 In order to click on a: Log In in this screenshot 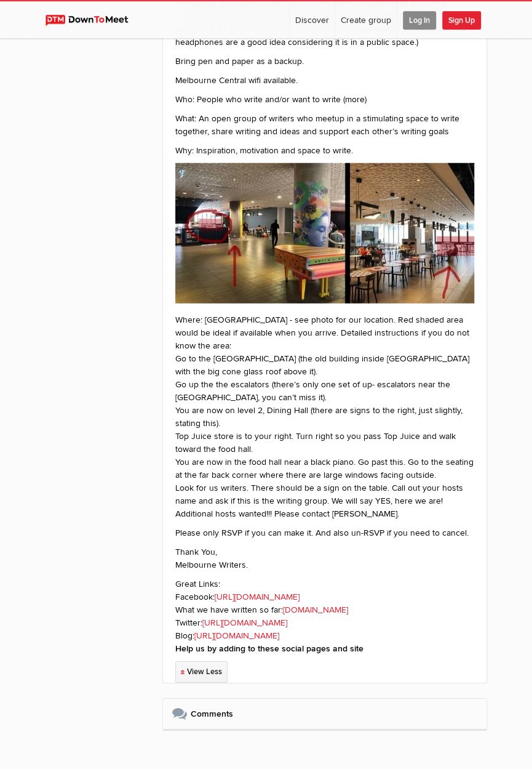, I will do `click(419, 20)`.